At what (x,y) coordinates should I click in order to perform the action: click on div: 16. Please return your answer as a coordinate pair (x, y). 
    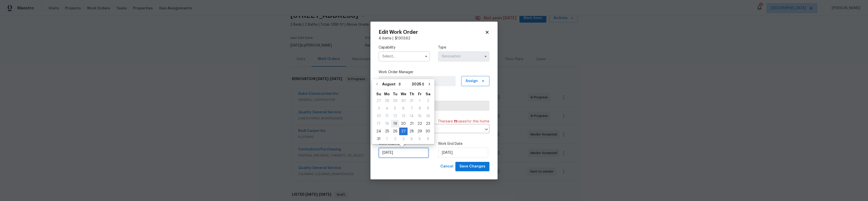
    Looking at the image, I should click on (428, 116).